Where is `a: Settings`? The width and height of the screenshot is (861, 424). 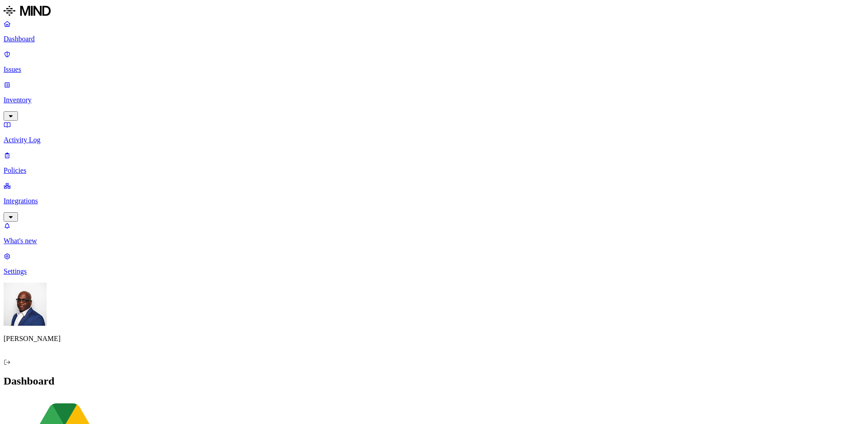 a: Settings is located at coordinates (430, 264).